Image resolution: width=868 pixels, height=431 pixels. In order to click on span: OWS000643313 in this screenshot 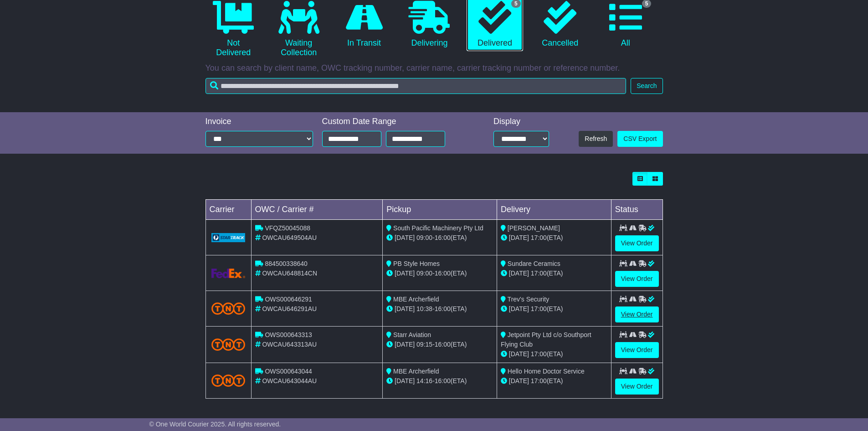, I will do `click(289, 335)`.